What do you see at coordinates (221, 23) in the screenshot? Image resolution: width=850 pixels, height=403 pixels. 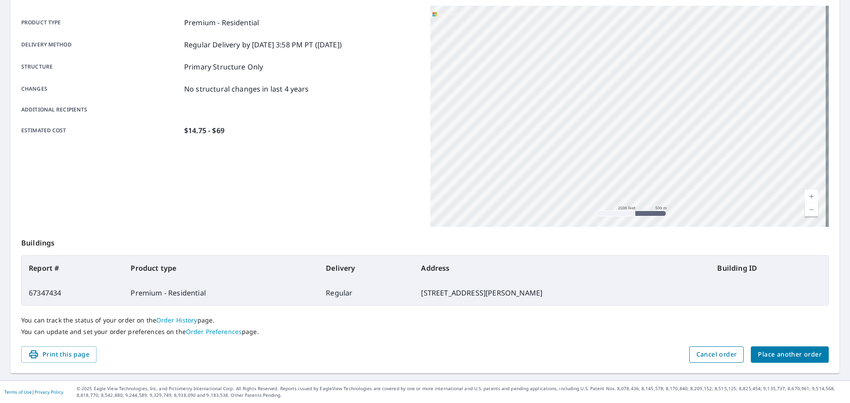 I see `p: Premium - Residential` at bounding box center [221, 23].